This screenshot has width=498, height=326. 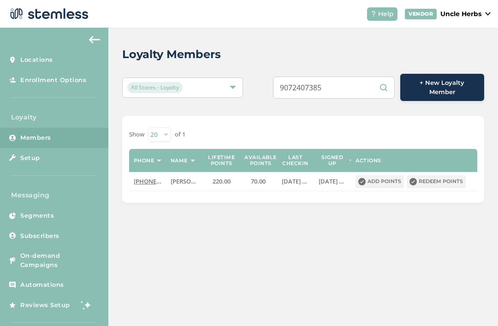 What do you see at coordinates (221, 181) in the screenshot?
I see `label: 220.00` at bounding box center [221, 181].